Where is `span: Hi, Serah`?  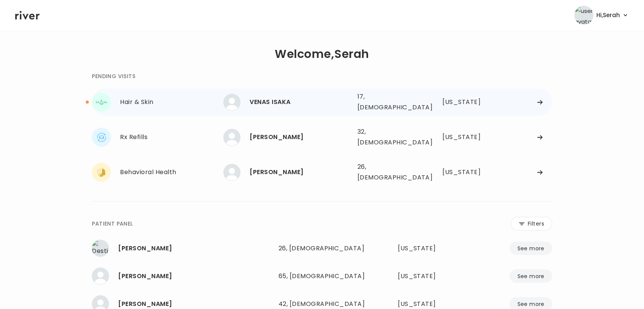
span: Hi, Serah is located at coordinates (609, 15).